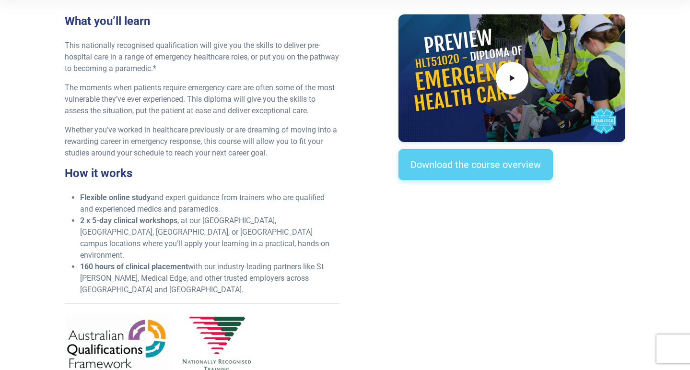  I want to click on h3: How it works, so click(202, 173).